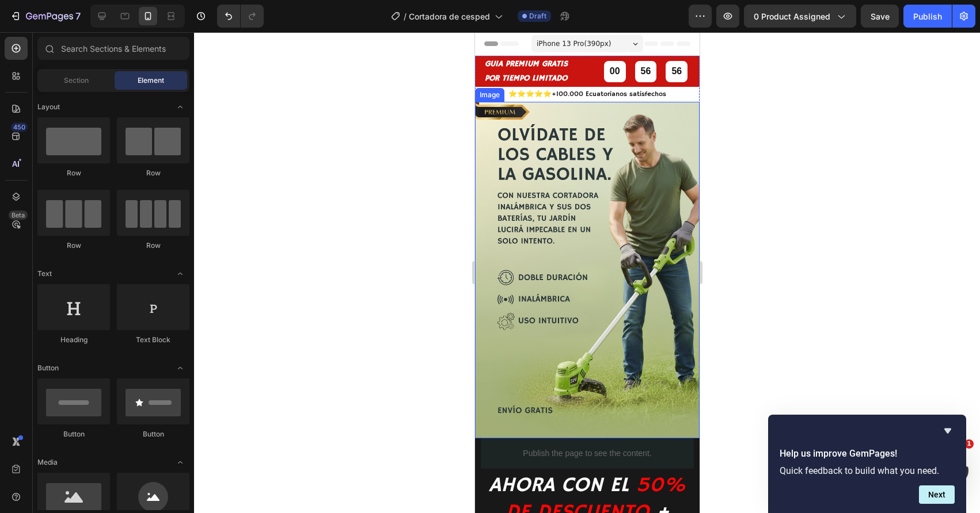 The width and height of the screenshot is (980, 513). What do you see at coordinates (18, 215) in the screenshot?
I see `div: Beta` at bounding box center [18, 215].